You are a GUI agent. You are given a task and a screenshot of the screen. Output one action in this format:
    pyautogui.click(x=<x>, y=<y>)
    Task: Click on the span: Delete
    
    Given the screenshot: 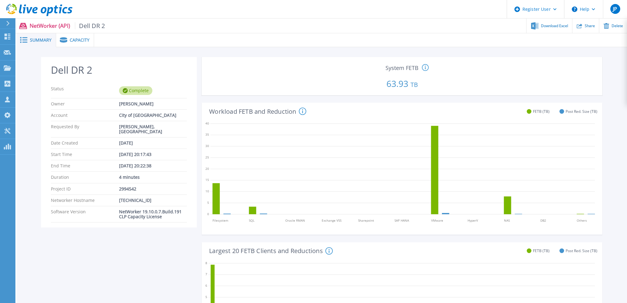 What is the action you would take?
    pyautogui.click(x=617, y=26)
    